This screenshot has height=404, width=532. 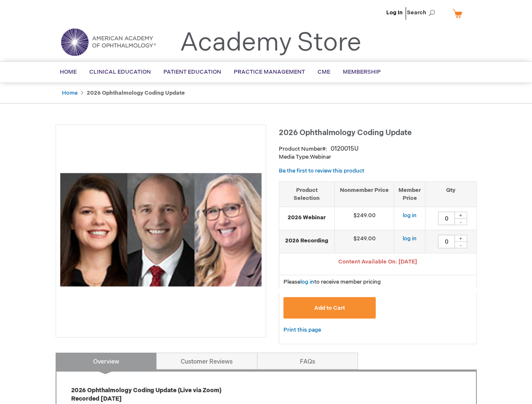 What do you see at coordinates (161, 230) in the screenshot?
I see `img: 2026 Ophthalmology Coding Update` at bounding box center [161, 230].